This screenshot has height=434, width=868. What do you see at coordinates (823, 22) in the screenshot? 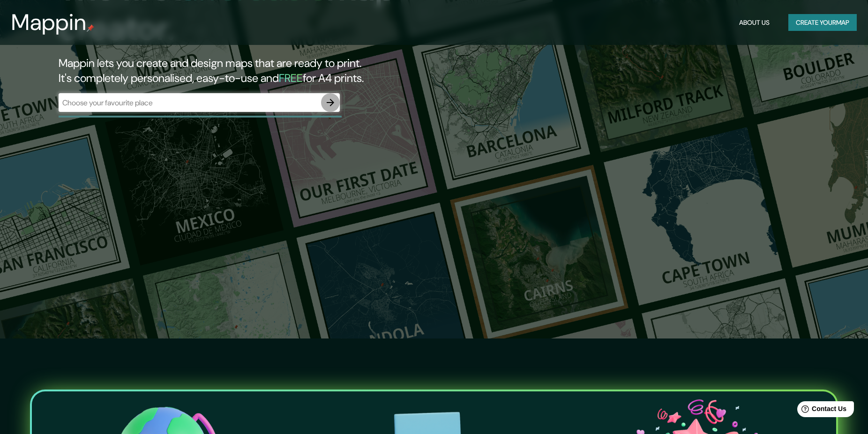
I see `button: Create yourmap` at bounding box center [823, 22].